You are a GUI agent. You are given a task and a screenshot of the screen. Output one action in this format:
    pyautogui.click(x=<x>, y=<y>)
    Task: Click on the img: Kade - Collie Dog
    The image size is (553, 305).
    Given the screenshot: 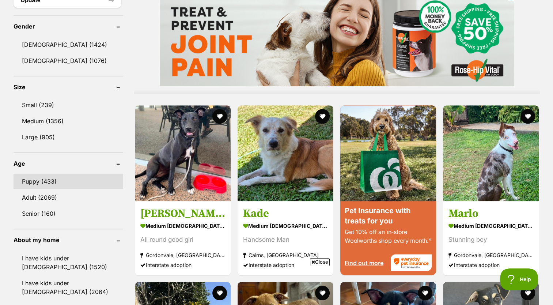 What is the action you would take?
    pyautogui.click(x=286, y=153)
    